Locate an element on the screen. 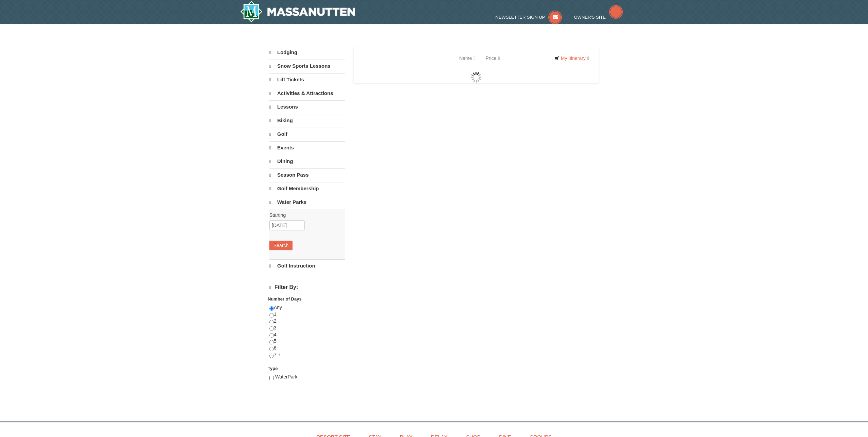 The width and height of the screenshot is (868, 437). span: Owner's Site is located at coordinates (590, 17).